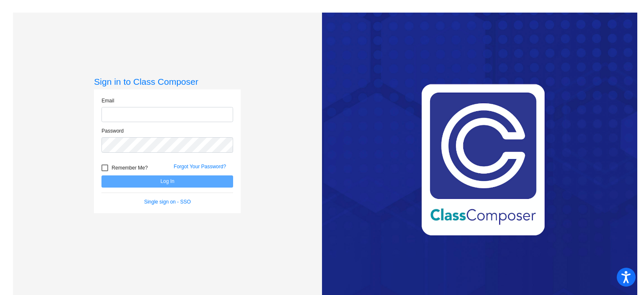  What do you see at coordinates (167, 82) in the screenshot?
I see `h3: Sign in to Class Composer` at bounding box center [167, 82].